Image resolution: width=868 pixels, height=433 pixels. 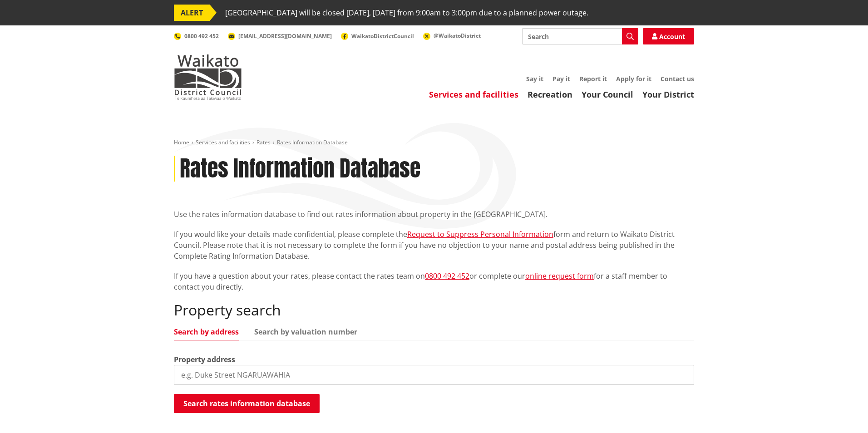 I want to click on p: If you have a question about your rates, please contact the rates team on or complete our for a s..., so click(x=434, y=281).